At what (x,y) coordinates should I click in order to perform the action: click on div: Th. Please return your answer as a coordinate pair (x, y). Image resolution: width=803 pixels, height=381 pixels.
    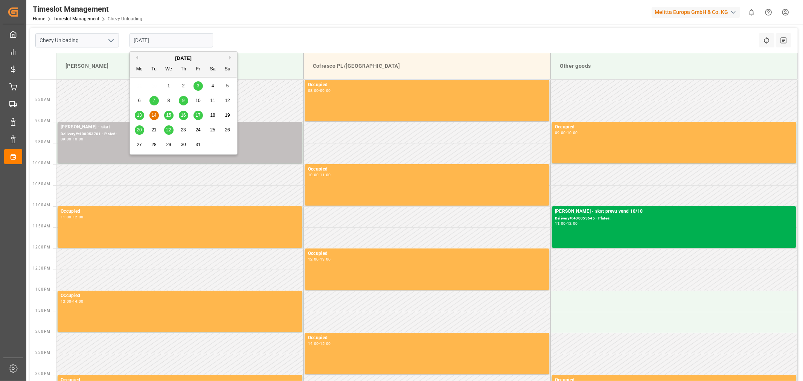
    Looking at the image, I should click on (183, 69).